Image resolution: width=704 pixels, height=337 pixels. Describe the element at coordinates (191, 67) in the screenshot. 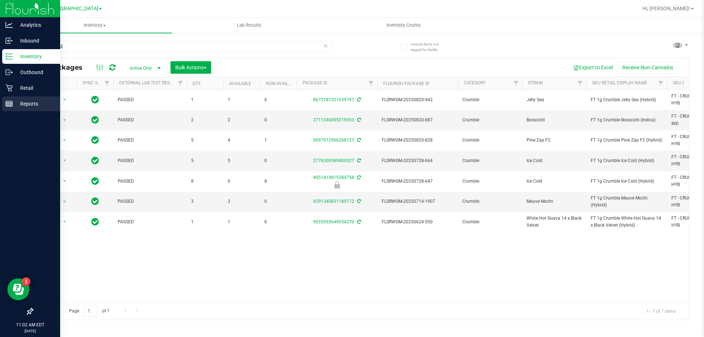

I see `button: Bulk Actions` at that location.